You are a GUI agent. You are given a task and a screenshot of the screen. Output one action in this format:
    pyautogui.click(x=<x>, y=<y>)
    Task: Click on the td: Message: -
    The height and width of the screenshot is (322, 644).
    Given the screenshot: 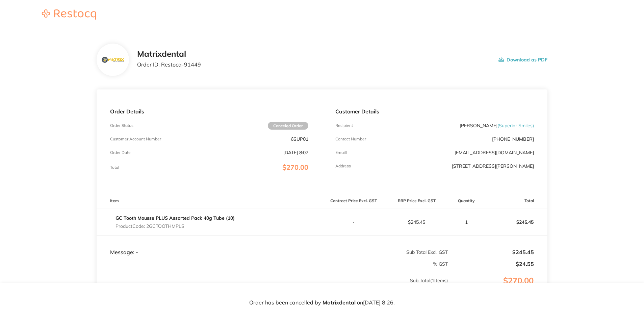 What is the action you would take?
    pyautogui.click(x=209, y=245)
    